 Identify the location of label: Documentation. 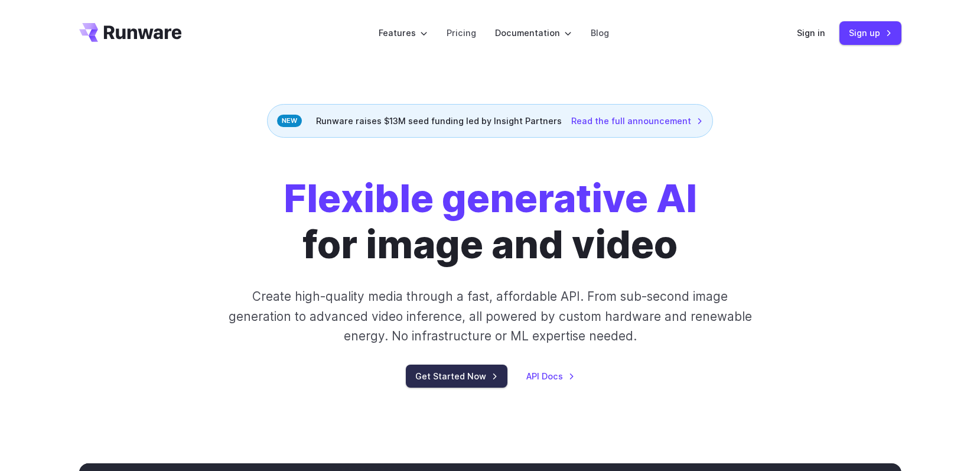
(533, 33).